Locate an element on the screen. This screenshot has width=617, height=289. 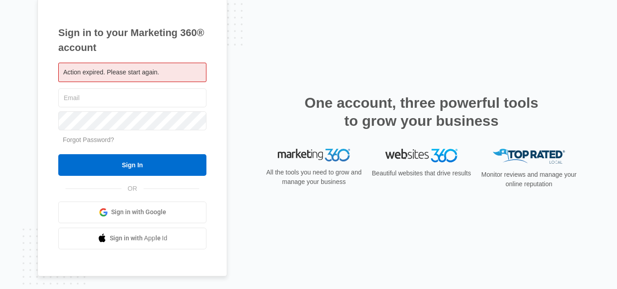
span: Sign in with Google is located at coordinates (139, 212).